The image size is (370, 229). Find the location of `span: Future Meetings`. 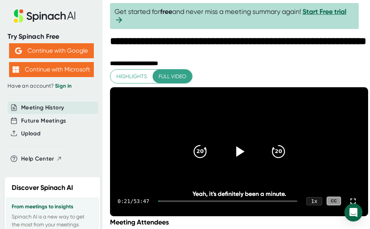

span: Future Meetings is located at coordinates (43, 121).